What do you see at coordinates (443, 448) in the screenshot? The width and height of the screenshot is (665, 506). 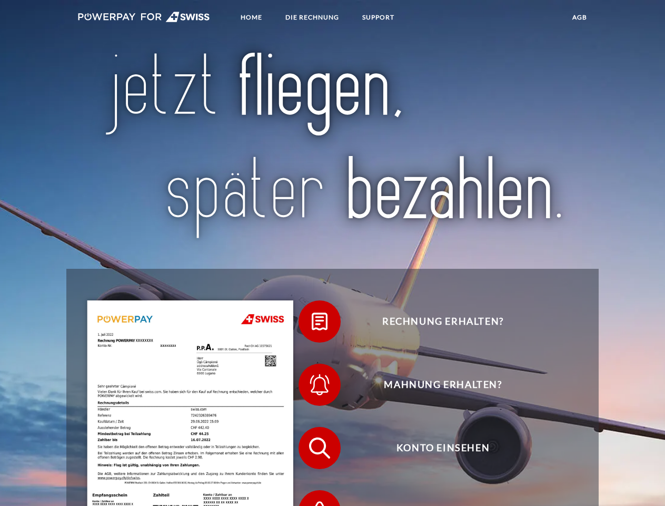 I see `span: Konto einsehen` at bounding box center [443, 448].